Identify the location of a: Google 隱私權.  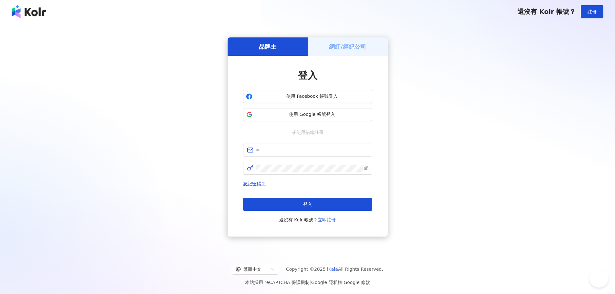
(327, 283).